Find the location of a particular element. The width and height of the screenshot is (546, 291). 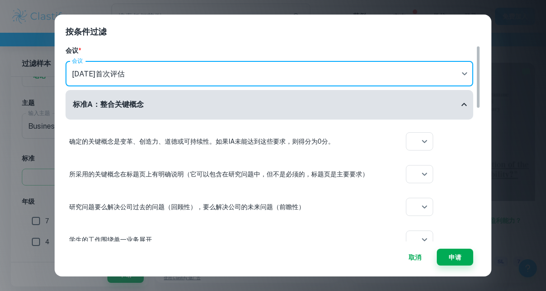

div: 标准A：整合关键概念 is located at coordinates (269, 105).